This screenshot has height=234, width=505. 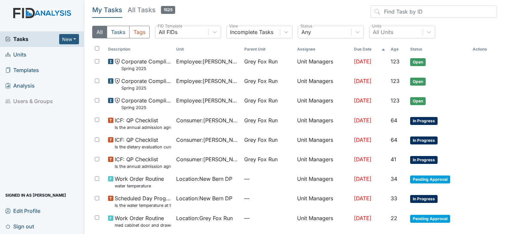 What do you see at coordinates (143, 147) in the screenshot?
I see `small: Is the dietary evaluation current? (document the date in the comment section)` at bounding box center [143, 147].